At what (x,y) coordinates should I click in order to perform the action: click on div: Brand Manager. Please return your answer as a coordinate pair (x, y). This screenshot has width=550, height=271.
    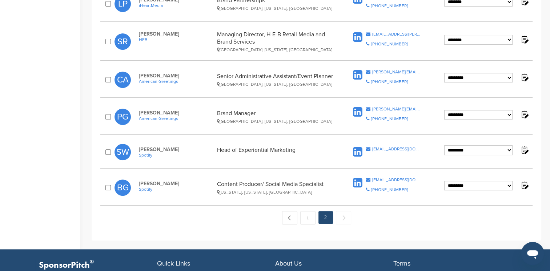
    Looking at the image, I should click on (275, 117).